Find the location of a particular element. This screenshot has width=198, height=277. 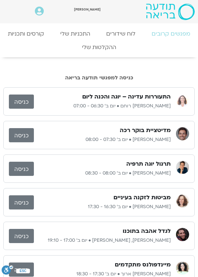

h3: מיינדפולנס מתקדמים is located at coordinates (143, 264).